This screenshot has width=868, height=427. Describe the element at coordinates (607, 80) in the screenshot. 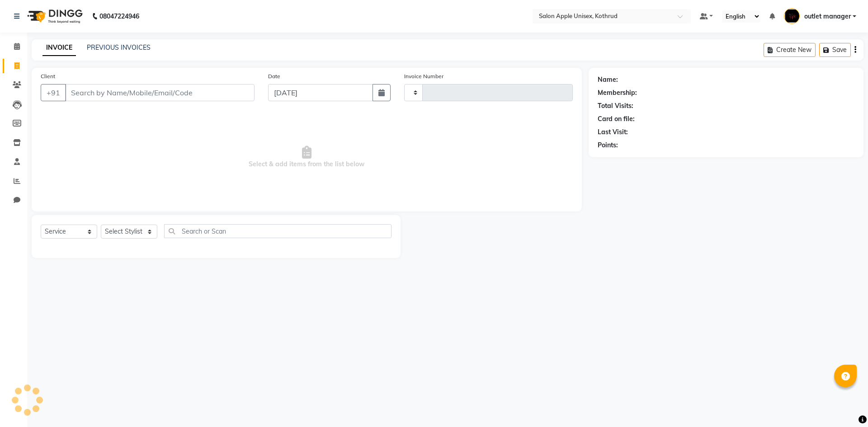

I see `div: Name:` at that location.